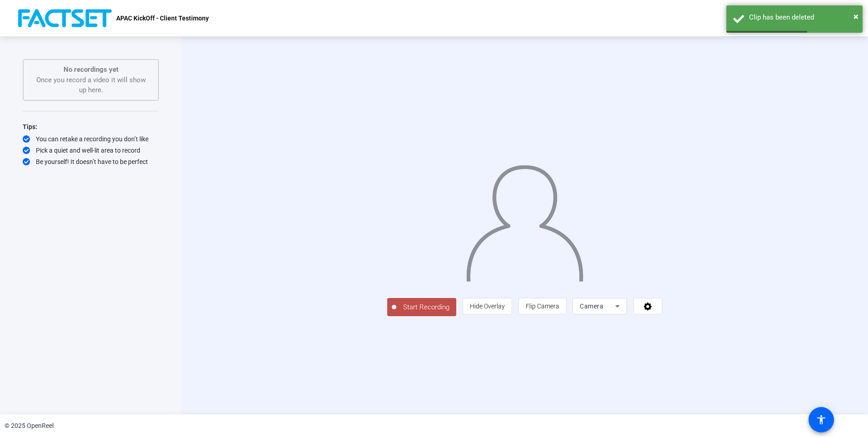 The width and height of the screenshot is (868, 437). Describe the element at coordinates (822, 420) in the screenshot. I see `mat-icon: accessibility` at that location.